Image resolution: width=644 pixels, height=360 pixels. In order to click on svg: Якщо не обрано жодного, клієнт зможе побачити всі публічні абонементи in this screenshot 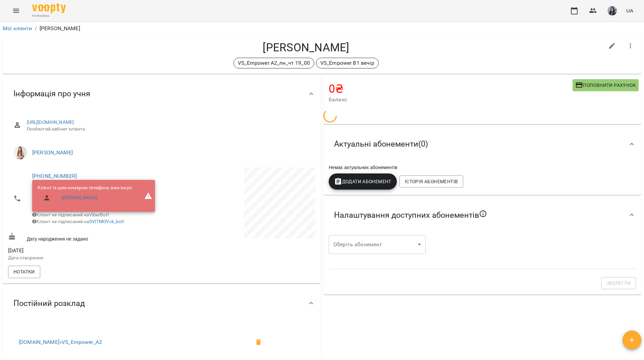, I will do `click(483, 214)`.